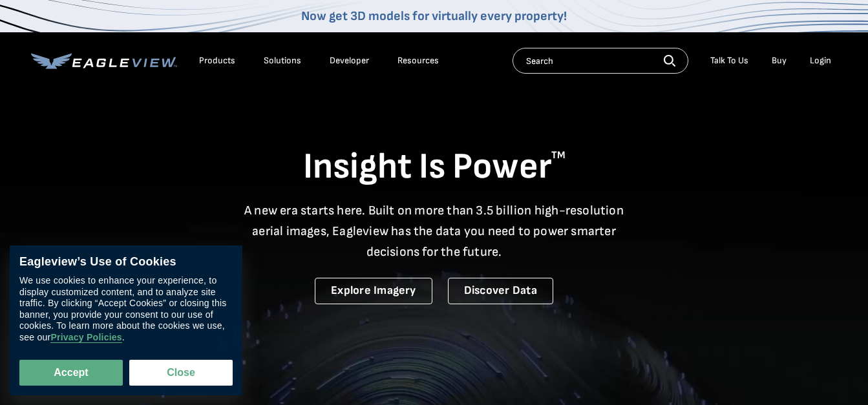 The height and width of the screenshot is (405, 868). Describe the element at coordinates (601, 61) in the screenshot. I see `input: Search` at that location.